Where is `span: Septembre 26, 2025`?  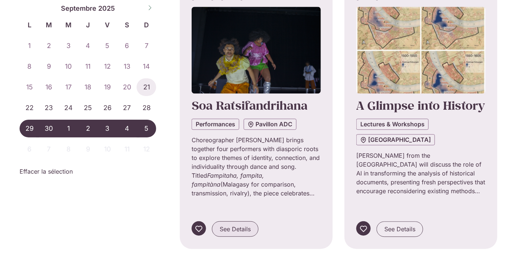 span: Septembre 26, 2025 is located at coordinates (107, 108).